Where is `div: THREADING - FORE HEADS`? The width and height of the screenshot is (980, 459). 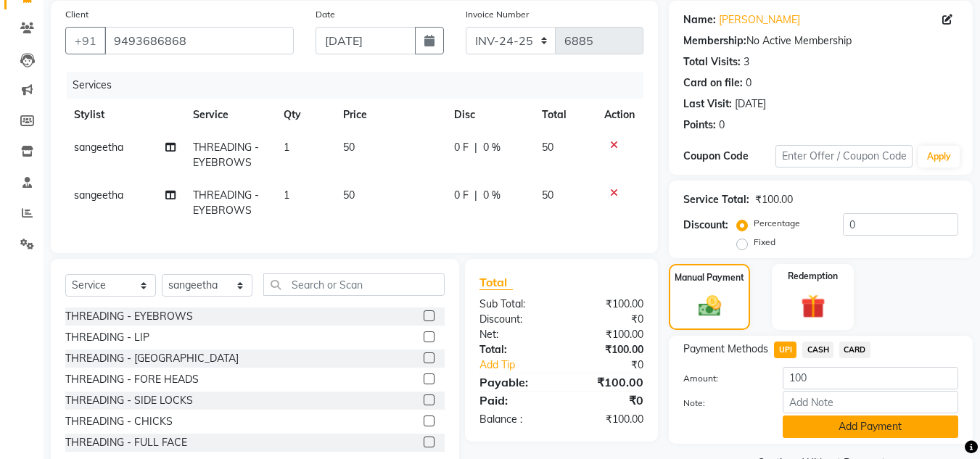
div: THREADING - FORE HEADS is located at coordinates (132, 380).